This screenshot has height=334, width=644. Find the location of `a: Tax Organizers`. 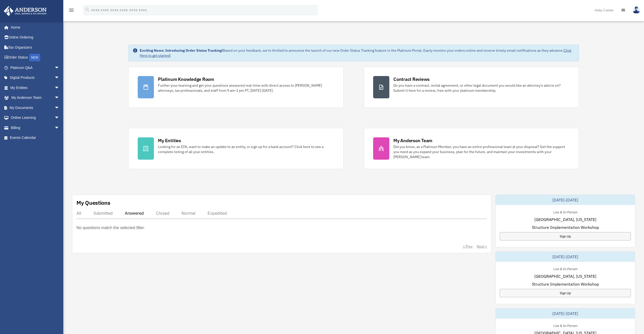

a: Tax Organizers is located at coordinates (35, 47).